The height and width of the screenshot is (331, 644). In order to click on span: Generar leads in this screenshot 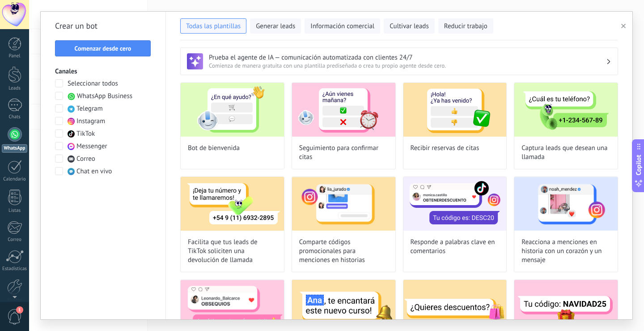, I will do `click(276, 27)`.